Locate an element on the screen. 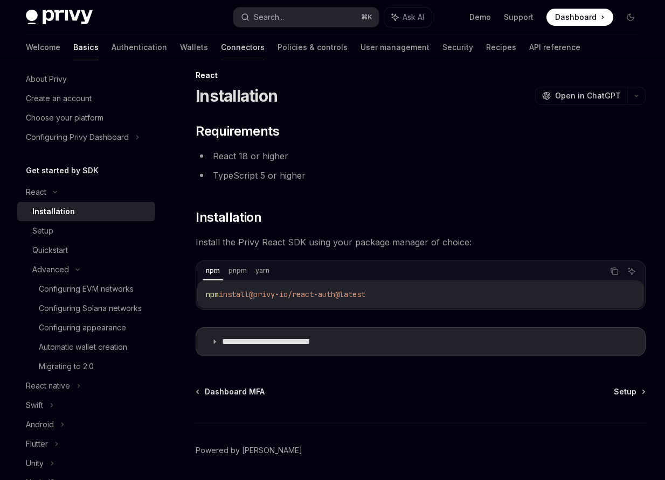  div: Migrating to 2.0 is located at coordinates (66, 367).